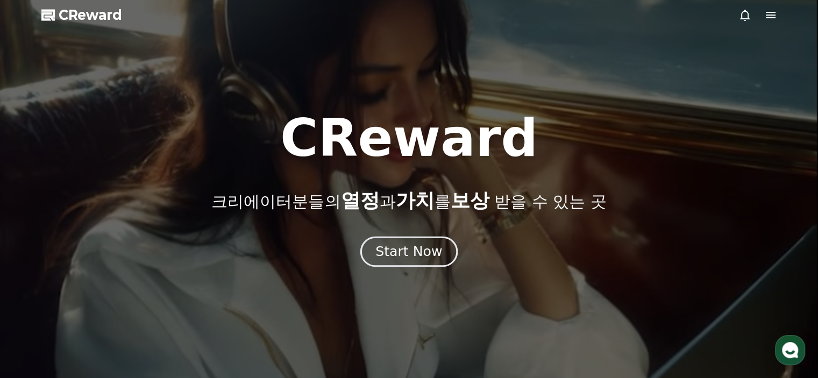 This screenshot has height=378, width=818. I want to click on span: 설정, so click(173, 309).